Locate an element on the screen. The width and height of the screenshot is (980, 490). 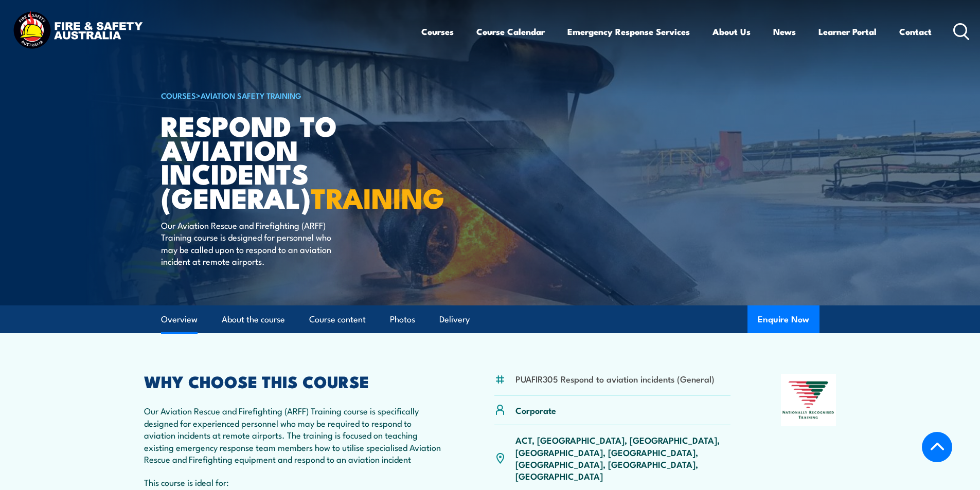
h2: WHY CHOOSE THIS COURSE is located at coordinates (294, 381).